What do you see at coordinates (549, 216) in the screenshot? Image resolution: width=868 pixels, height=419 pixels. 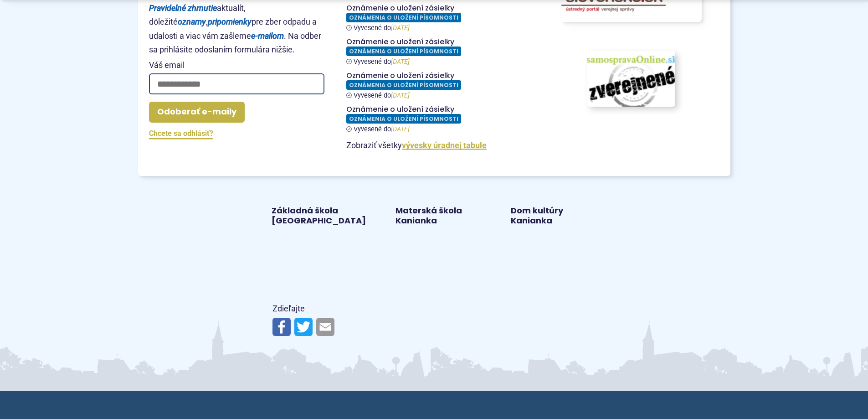 I see `a: Dom kultúry Kanianka` at bounding box center [549, 216].